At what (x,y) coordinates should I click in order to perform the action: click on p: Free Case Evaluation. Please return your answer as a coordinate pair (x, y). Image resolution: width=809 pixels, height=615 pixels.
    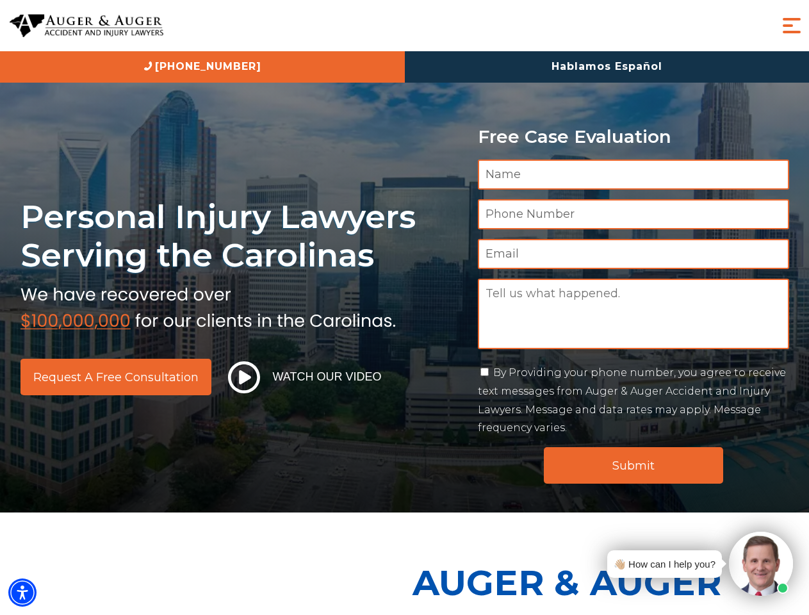
    Looking at the image, I should click on (634, 136).